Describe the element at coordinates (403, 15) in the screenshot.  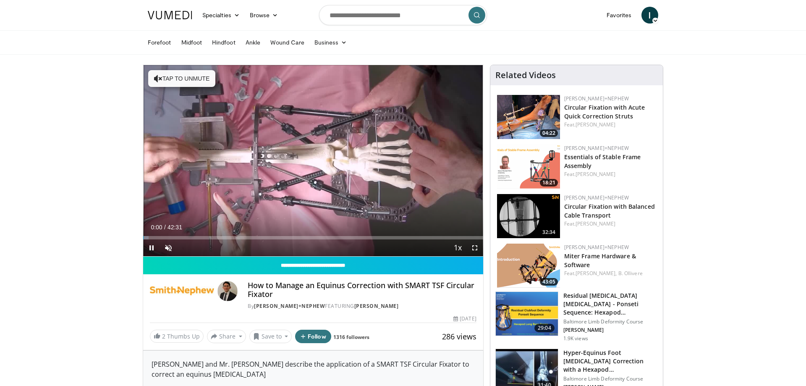
I see `input: Search topics, interventions` at that location.